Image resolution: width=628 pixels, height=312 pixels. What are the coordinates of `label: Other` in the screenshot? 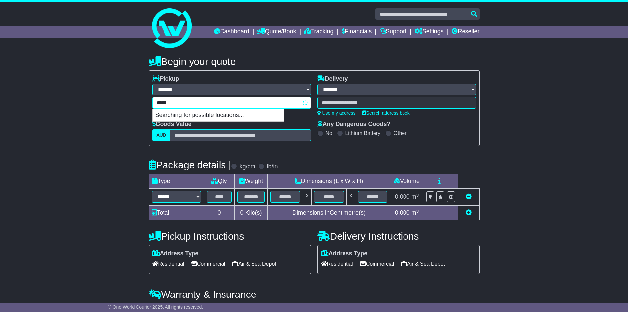 It's located at (400, 133).